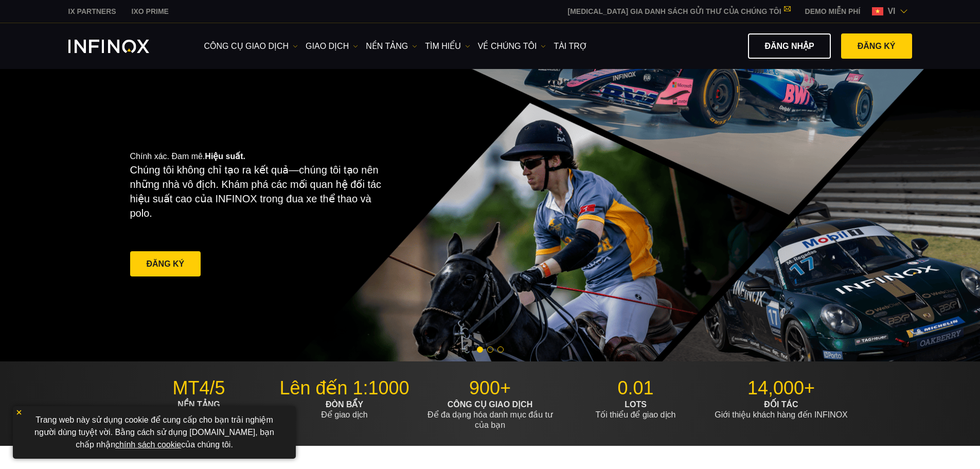  What do you see at coordinates (345, 388) in the screenshot?
I see `p: Lên đến 1:1000` at bounding box center [345, 388].